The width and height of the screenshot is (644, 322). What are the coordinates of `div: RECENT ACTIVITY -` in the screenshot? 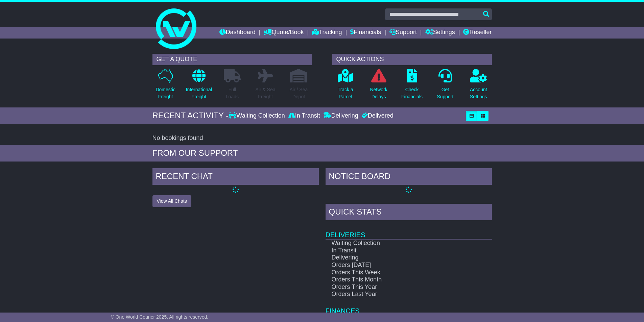 It's located at (191, 116).